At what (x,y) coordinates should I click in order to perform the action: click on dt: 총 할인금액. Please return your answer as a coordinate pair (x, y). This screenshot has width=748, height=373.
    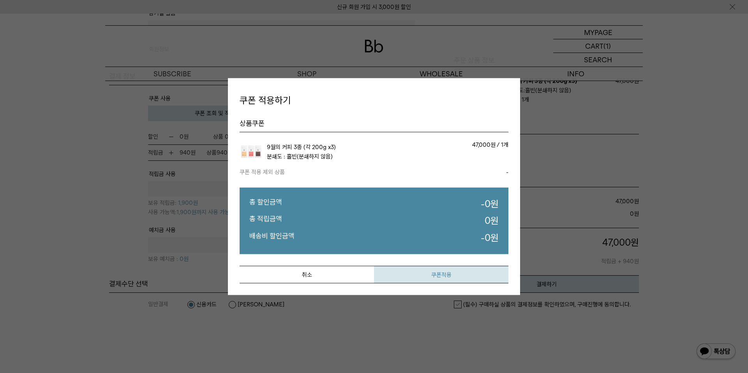
    Looking at the image, I should click on (266, 204).